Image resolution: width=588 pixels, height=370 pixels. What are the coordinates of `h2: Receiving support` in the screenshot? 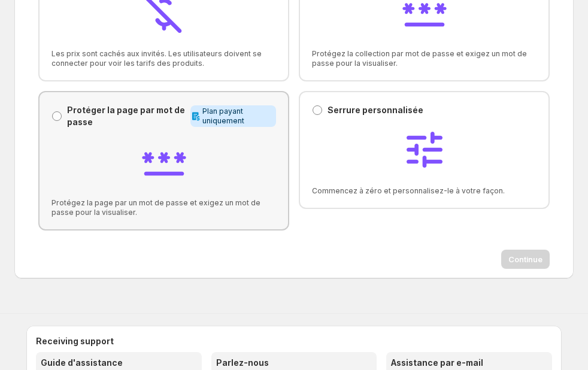 It's located at (294, 341).